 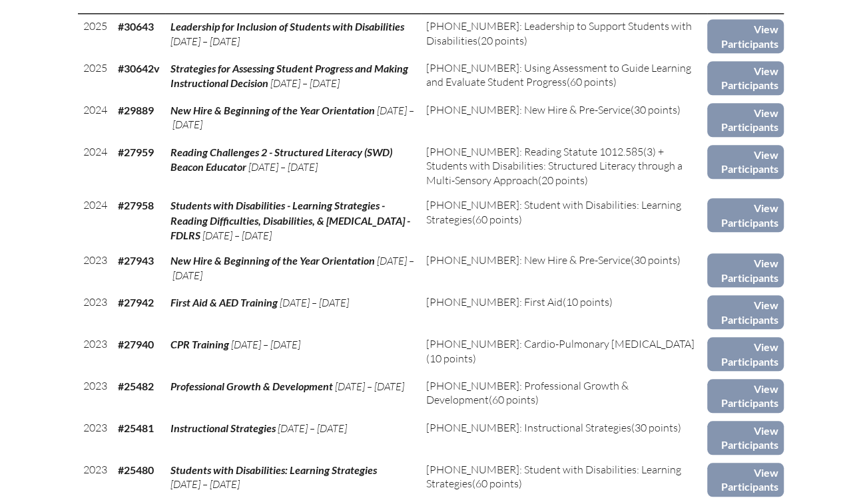 I want to click on b: #25482, so click(x=136, y=386).